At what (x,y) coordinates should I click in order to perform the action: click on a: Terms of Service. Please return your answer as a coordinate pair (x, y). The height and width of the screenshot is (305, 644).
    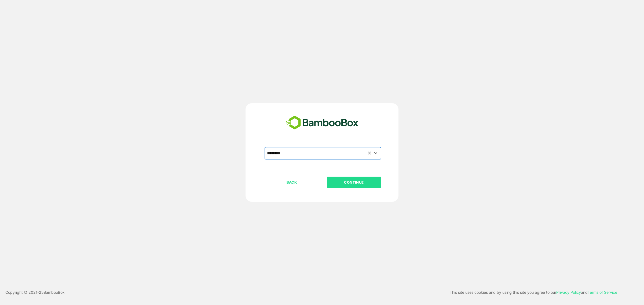
    Looking at the image, I should click on (603, 292).